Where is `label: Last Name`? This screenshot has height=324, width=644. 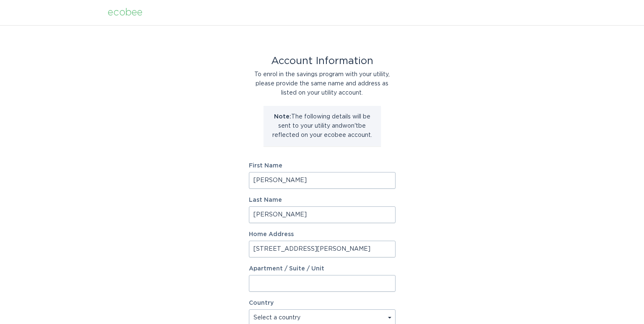
label: Last Name is located at coordinates (322, 200).